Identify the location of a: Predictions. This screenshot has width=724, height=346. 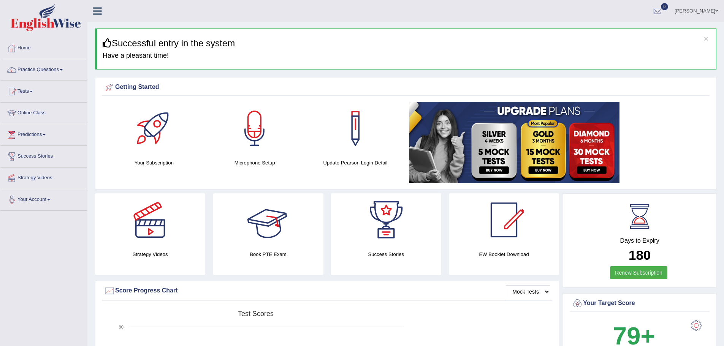
(44, 134).